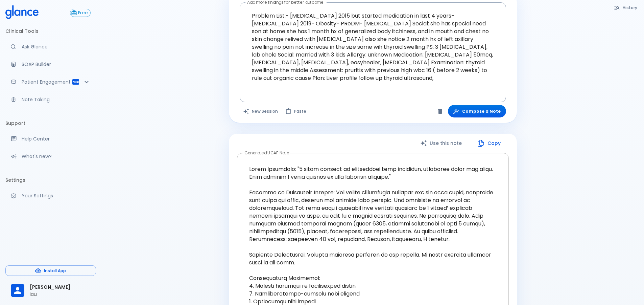 This screenshot has width=644, height=305. What do you see at coordinates (51, 139) in the screenshot?
I see `a: Get help from our support team` at bounding box center [51, 139].